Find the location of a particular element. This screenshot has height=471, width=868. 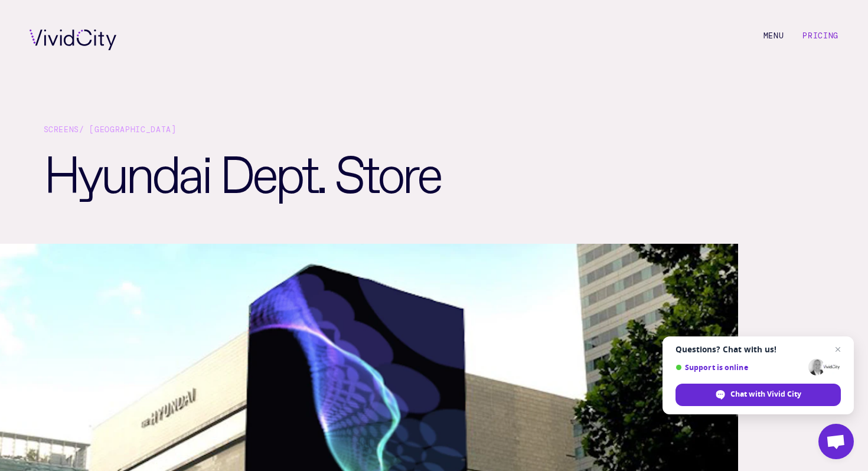

div: Open chat is located at coordinates (836, 442).